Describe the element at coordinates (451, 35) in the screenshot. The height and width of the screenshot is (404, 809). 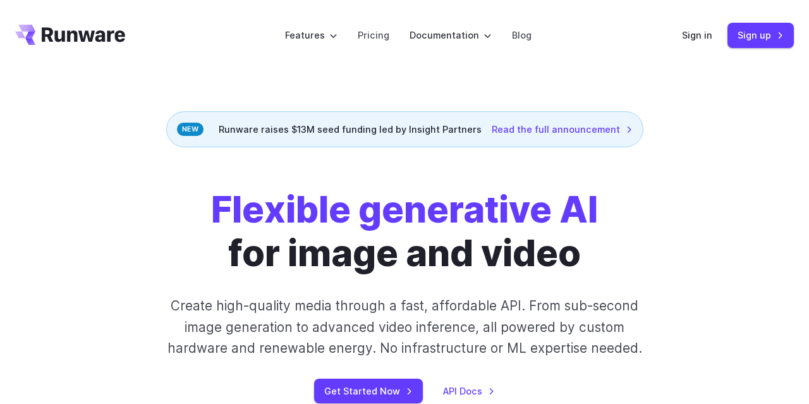
I see `label: Documentation` at that location.